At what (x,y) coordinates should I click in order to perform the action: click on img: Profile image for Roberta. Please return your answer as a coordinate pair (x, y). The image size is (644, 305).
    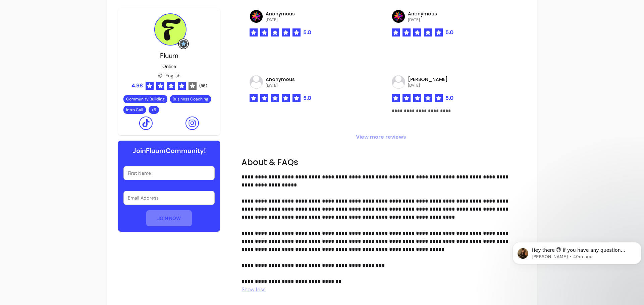
    Looking at the image, I should click on (13, 25).